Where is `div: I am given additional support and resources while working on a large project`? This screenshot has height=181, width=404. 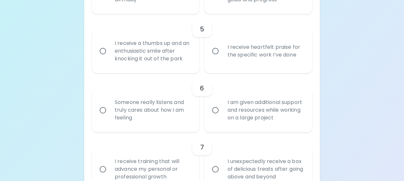 div: I am given additional support and resources while working on a large project is located at coordinates (265, 110).